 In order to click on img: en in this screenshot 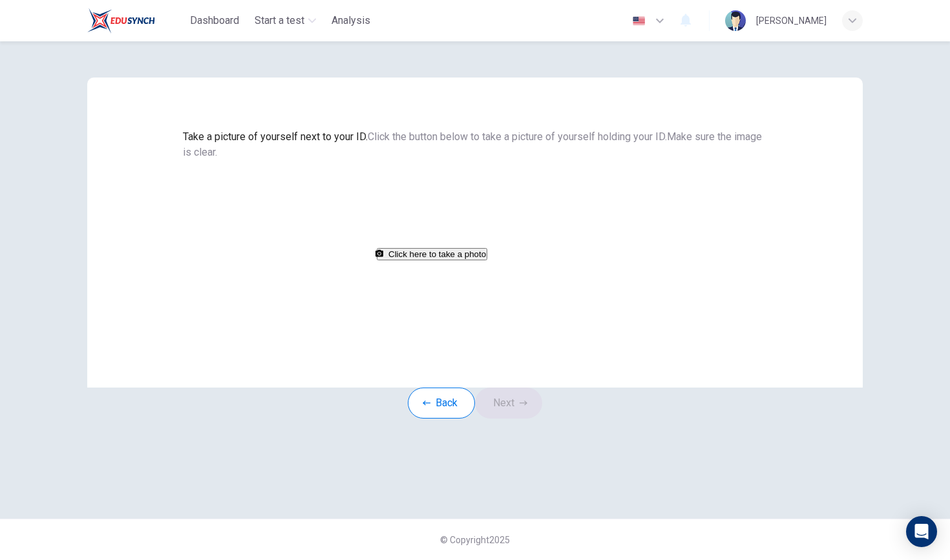, I will do `click(639, 21)`.